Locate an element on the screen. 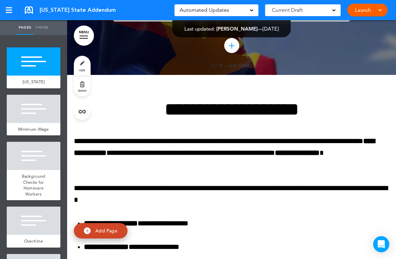 This screenshot has width=396, height=259. span: style is located at coordinates (82, 70).